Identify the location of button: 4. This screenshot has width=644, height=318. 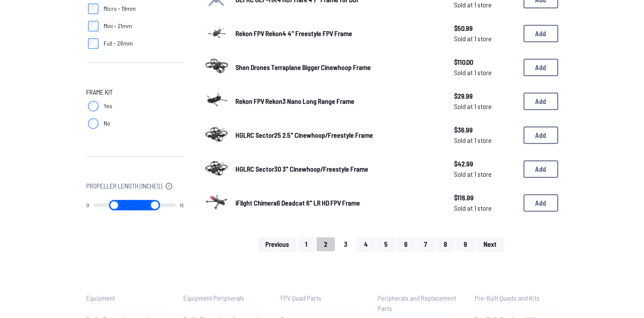
(366, 244).